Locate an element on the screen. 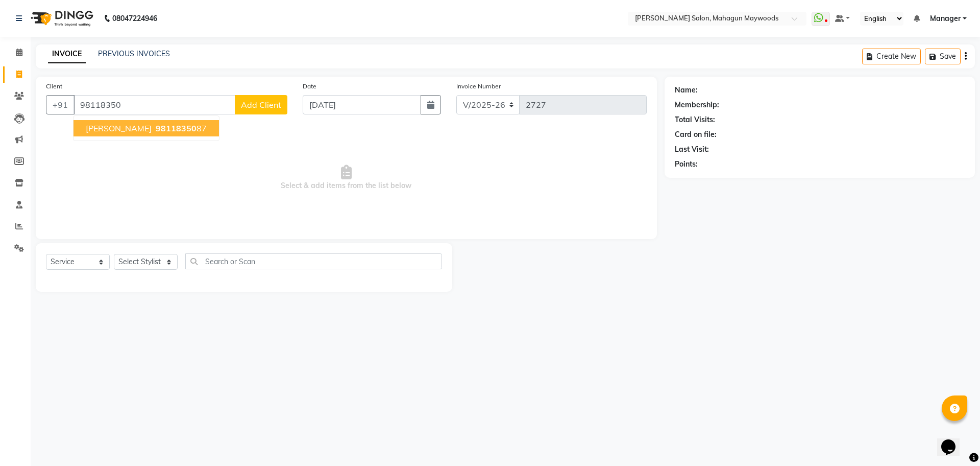 This screenshot has height=466, width=980. div: Points: is located at coordinates (686, 164).